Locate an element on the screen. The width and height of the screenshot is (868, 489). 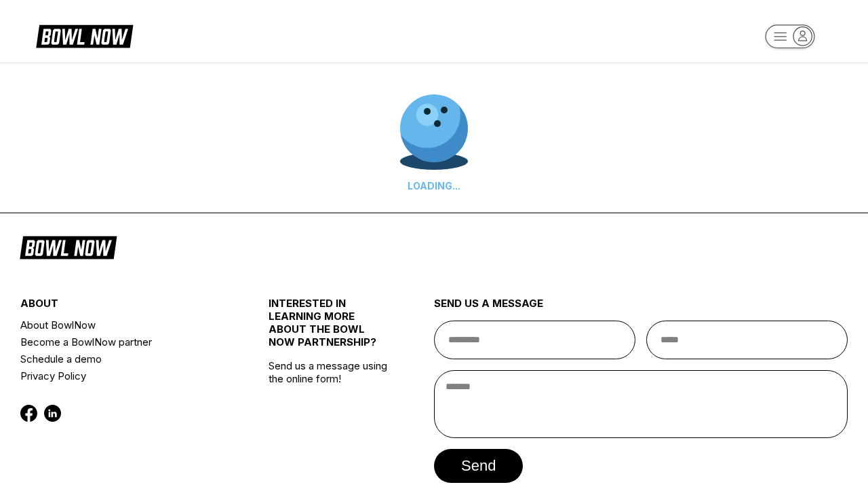
div: INTERESTED IN LEARNING MORE ABOUT THE BOWL NOW PARTNERSHIP? is located at coordinates (331, 328).